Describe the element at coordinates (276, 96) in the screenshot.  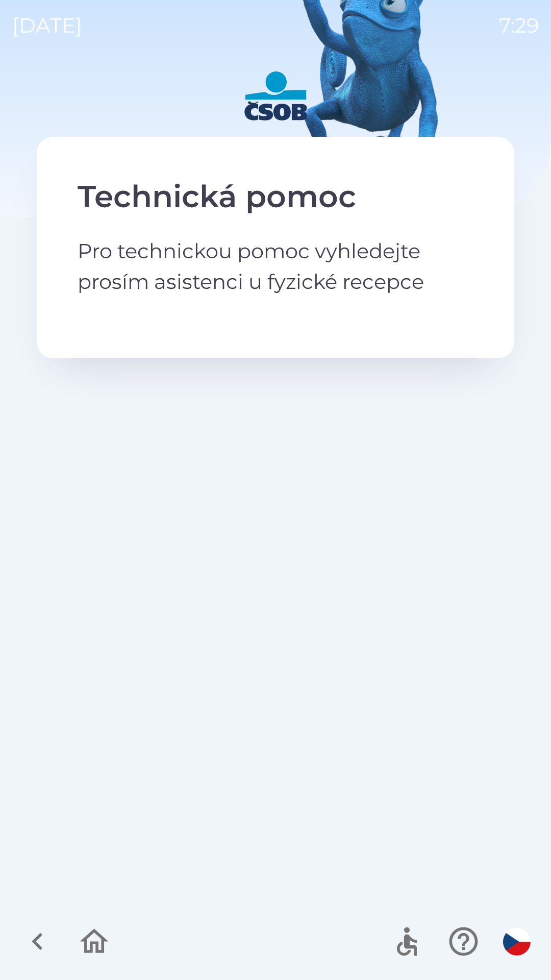
I see `img: Logo` at that location.